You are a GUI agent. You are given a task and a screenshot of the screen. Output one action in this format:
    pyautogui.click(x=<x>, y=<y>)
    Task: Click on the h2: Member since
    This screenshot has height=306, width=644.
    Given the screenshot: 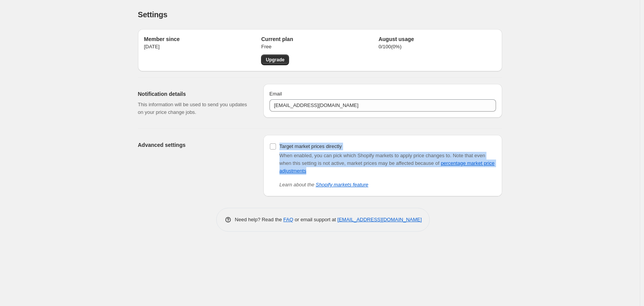 What is the action you would take?
    pyautogui.click(x=203, y=39)
    